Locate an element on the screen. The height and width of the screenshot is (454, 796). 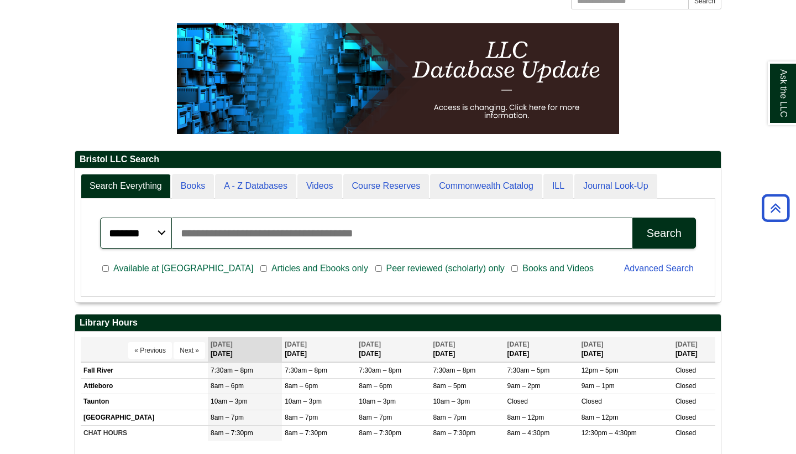
span: 9am – 2pm is located at coordinates (524, 385).